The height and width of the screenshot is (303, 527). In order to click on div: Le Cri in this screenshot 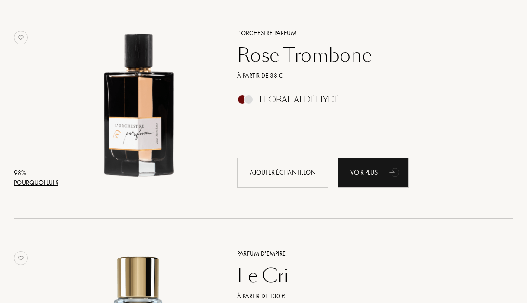, I will do `click(365, 276)`.